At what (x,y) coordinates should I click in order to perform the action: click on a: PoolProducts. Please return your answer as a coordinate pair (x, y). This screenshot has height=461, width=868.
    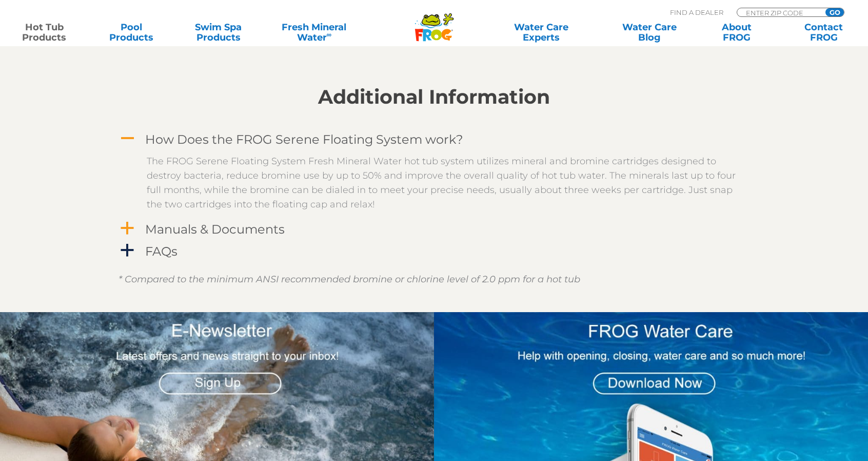
    Looking at the image, I should click on (131, 32).